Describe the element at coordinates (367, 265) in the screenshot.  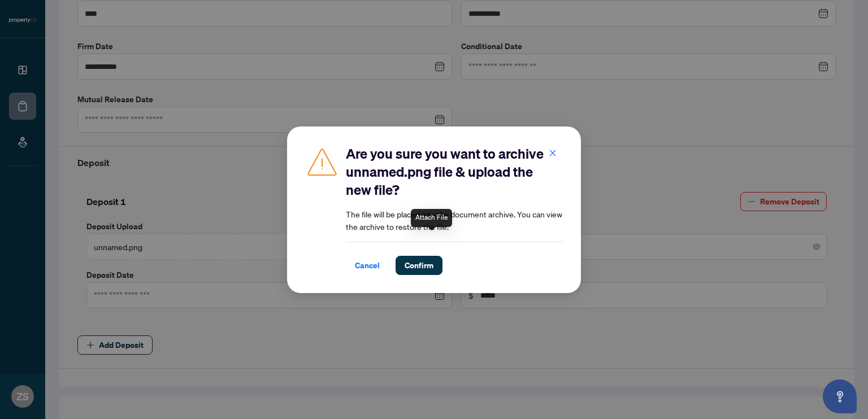
I see `button: Cancel` at that location.